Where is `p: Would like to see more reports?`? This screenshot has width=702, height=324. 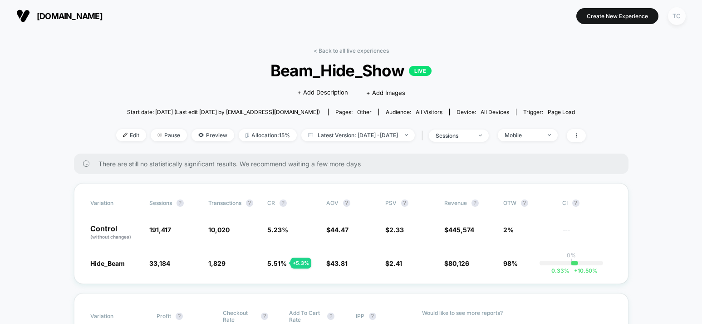 p: Would like to see more reports? is located at coordinates (517, 312).